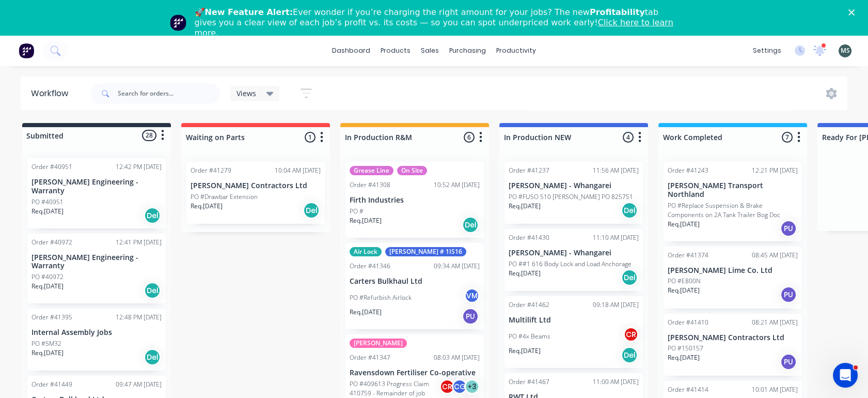  What do you see at coordinates (430, 51) in the screenshot?
I see `div: sales` at bounding box center [430, 51].